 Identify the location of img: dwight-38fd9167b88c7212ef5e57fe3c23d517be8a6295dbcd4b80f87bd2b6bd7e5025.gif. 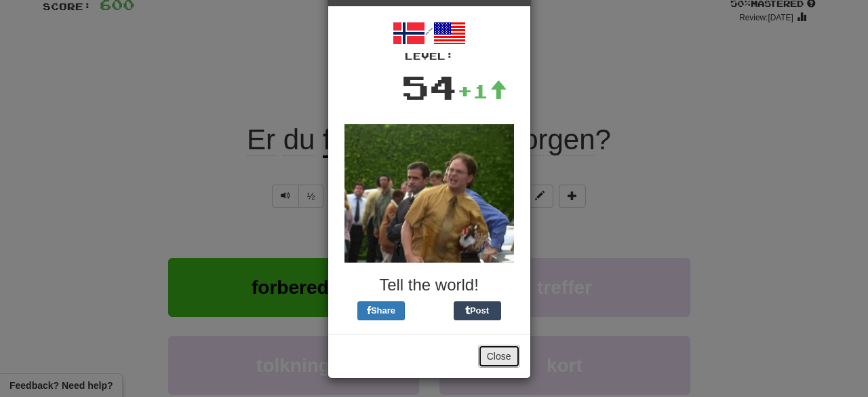
(430, 193).